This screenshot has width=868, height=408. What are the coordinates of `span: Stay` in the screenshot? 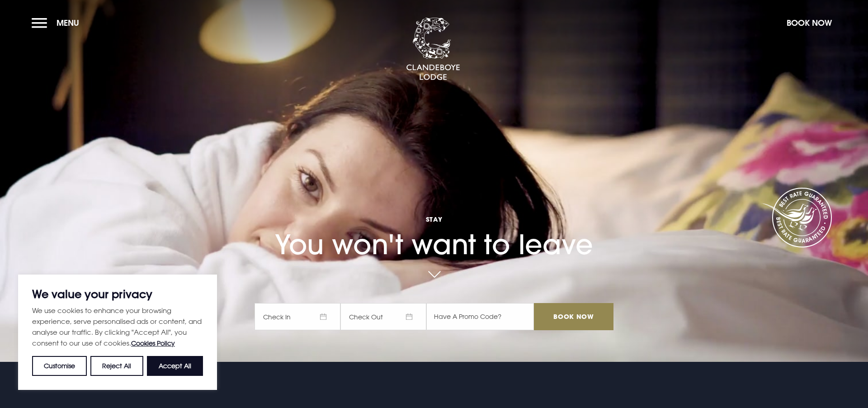 It's located at (434, 219).